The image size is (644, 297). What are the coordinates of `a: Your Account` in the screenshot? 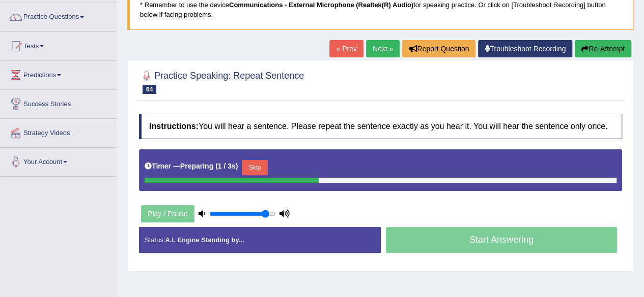 It's located at (58, 161).